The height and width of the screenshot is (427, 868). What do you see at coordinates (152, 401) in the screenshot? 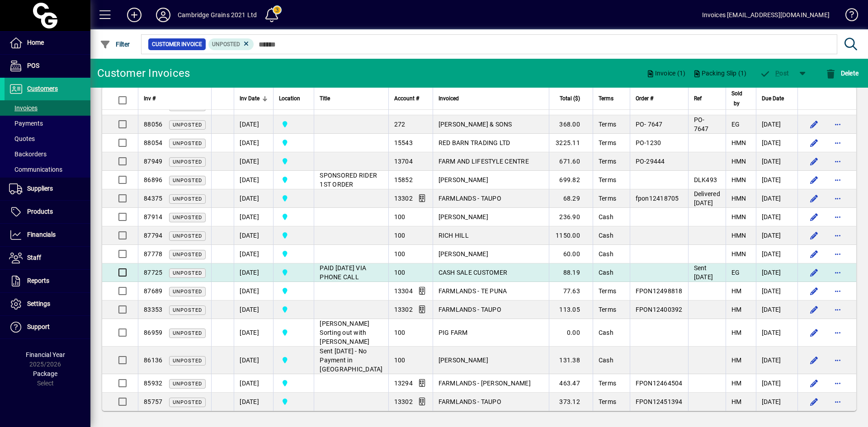
I see `span: 85757` at bounding box center [152, 401].